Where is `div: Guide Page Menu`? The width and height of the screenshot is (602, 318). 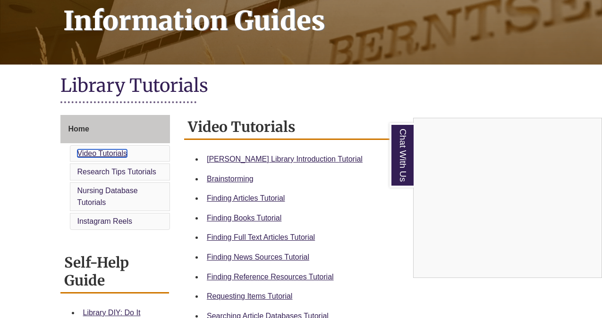
div: Guide Page Menu is located at coordinates (115, 174).